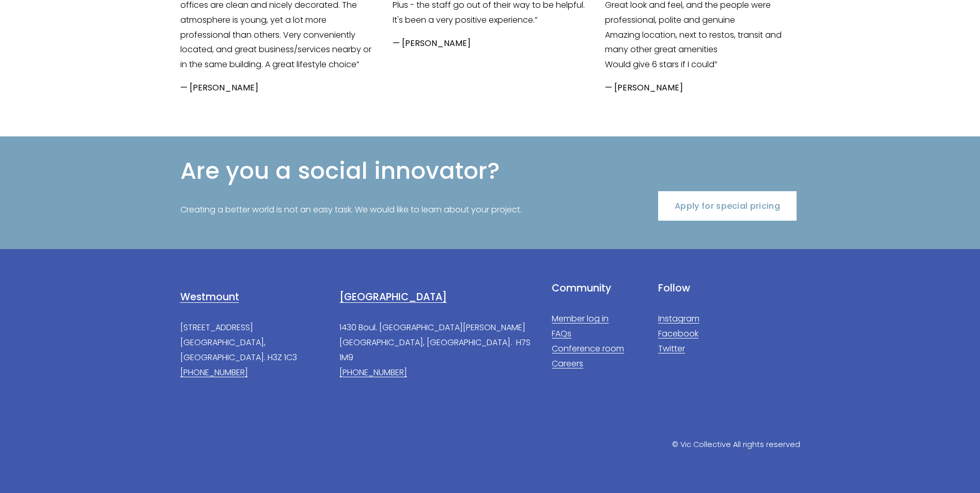 This screenshot has height=493, width=980. I want to click on a: Conference room, so click(588, 349).